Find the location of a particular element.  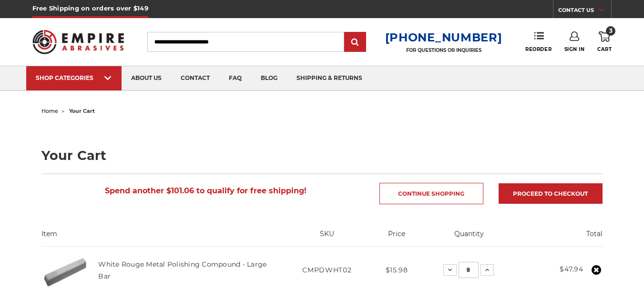

a: White Rouge Metal Polishing Compound - Large Bar is located at coordinates (182, 270).